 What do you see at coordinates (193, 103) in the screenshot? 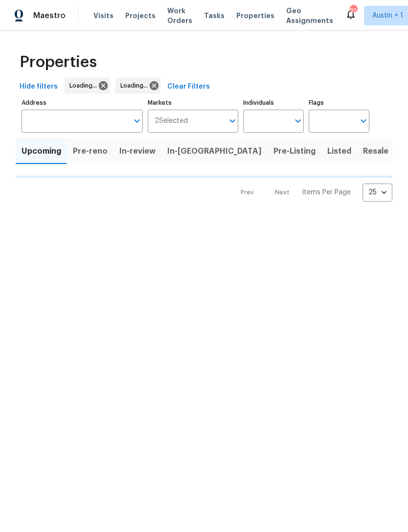
I see `label: Markets` at bounding box center [193, 103].